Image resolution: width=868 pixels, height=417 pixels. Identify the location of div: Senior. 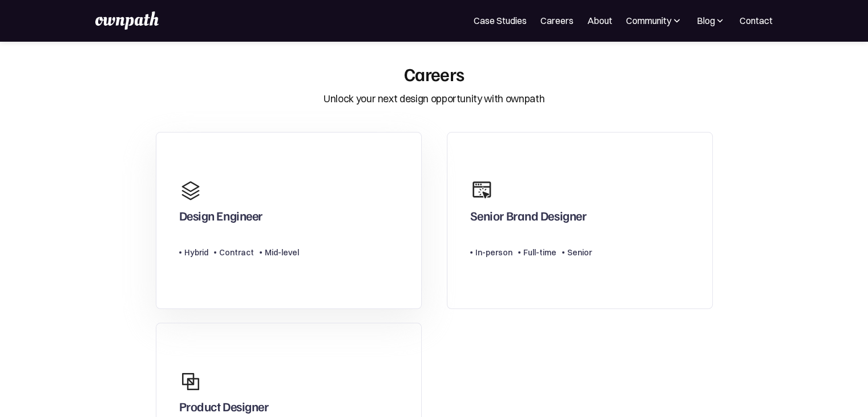
(579, 252).